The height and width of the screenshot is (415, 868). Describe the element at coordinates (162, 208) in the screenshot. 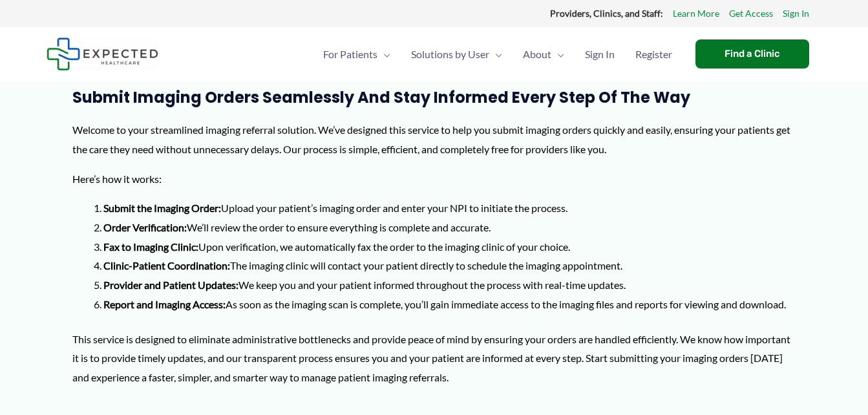

I see `strong: Submit the Imaging Order:` at that location.